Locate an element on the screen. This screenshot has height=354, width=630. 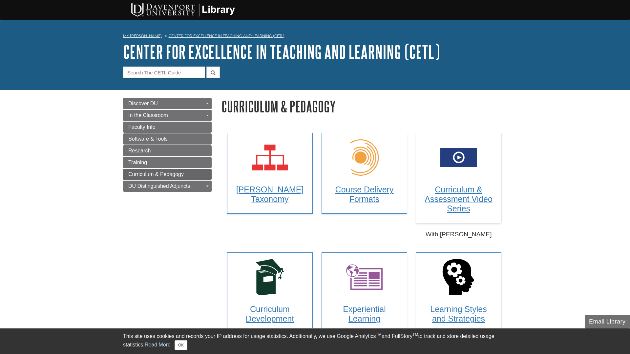
a: Discover DU is located at coordinates (167, 104).